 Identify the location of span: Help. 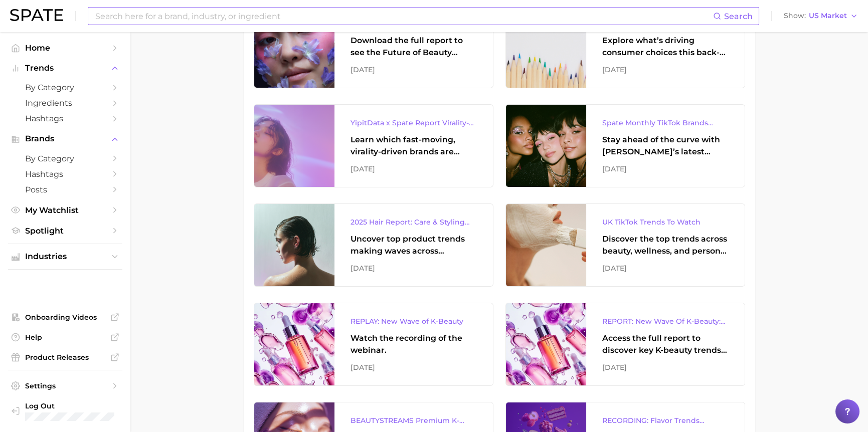
(65, 337).